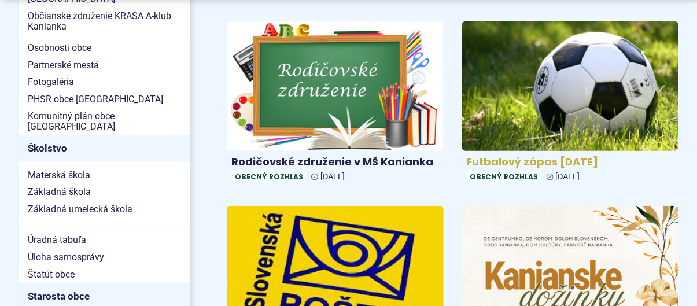 The image size is (697, 306). I want to click on span: Základná umelecká škola, so click(104, 209).